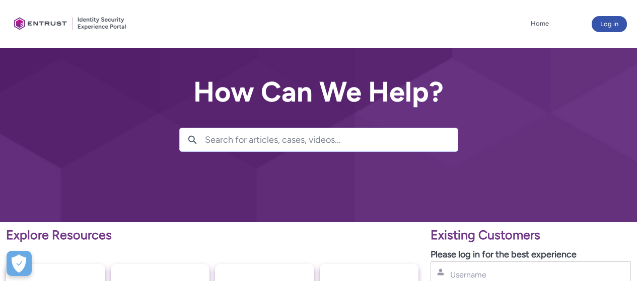 This screenshot has height=281, width=637. I want to click on p: Explore Resources, so click(212, 236).